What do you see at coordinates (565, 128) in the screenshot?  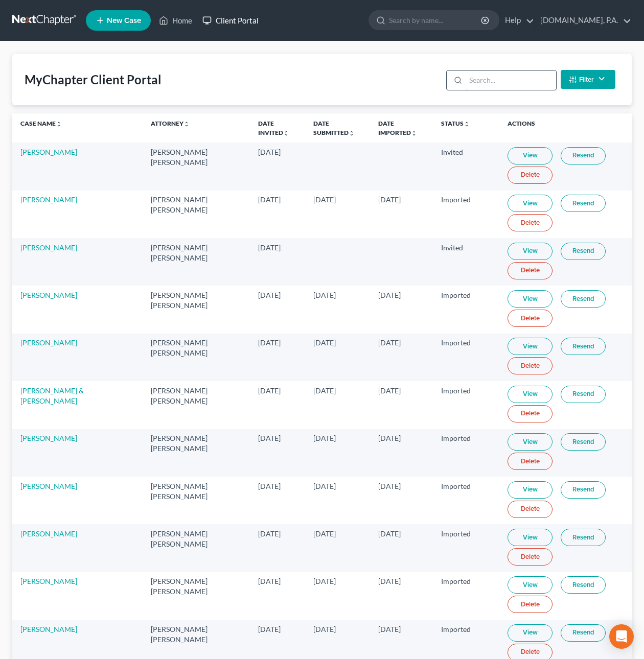 I see `th: Actions` at bounding box center [565, 128].